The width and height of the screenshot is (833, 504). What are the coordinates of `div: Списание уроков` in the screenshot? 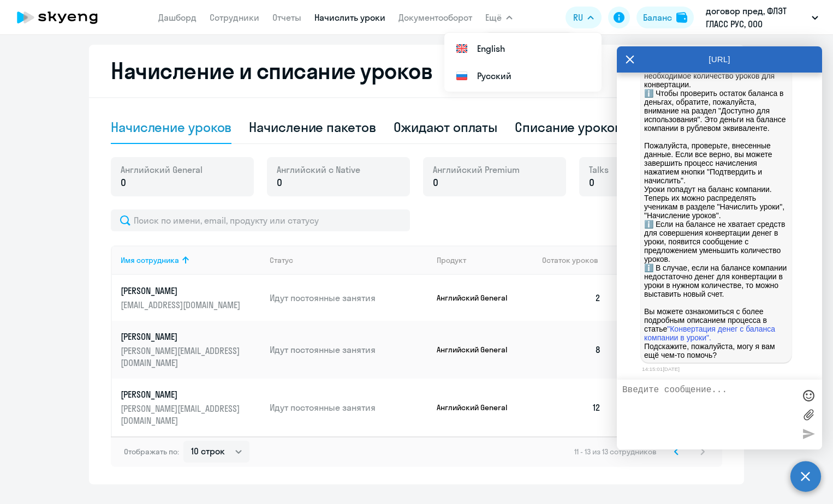 It's located at (568, 127).